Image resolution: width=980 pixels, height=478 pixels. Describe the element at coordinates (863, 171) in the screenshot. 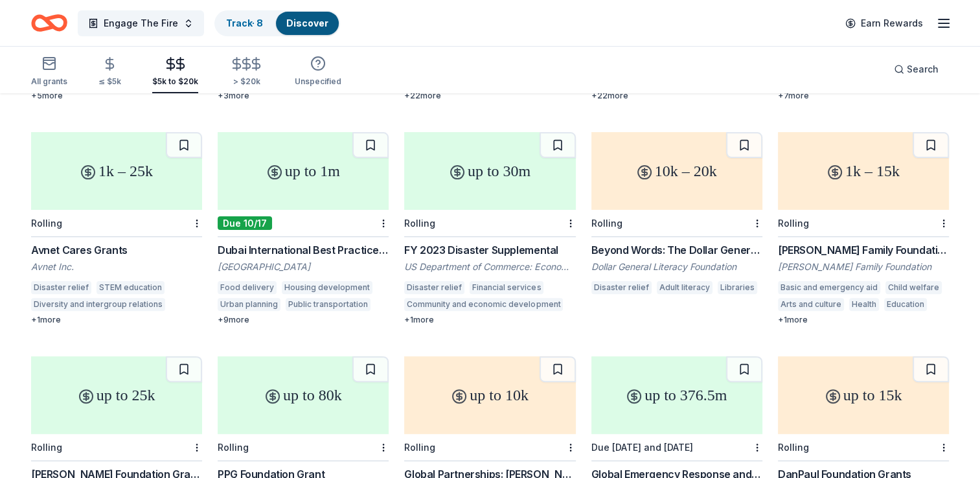

I see `div: 1k – 15k` at that location.